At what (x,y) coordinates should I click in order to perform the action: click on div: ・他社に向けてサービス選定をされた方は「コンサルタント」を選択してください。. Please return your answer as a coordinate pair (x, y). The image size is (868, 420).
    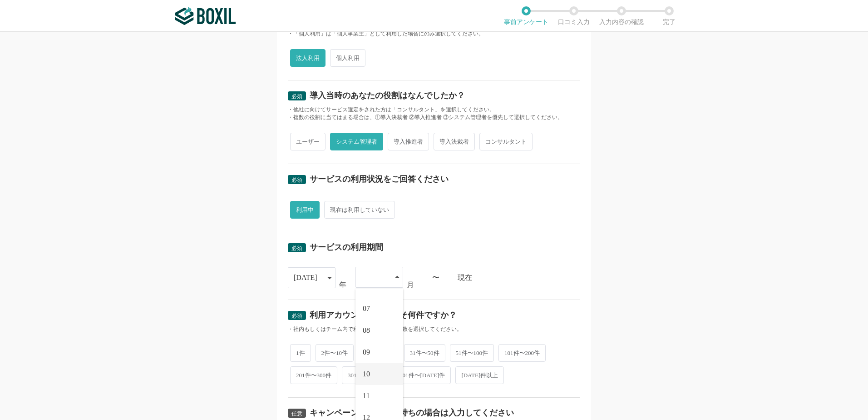
    Looking at the image, I should click on (434, 109).